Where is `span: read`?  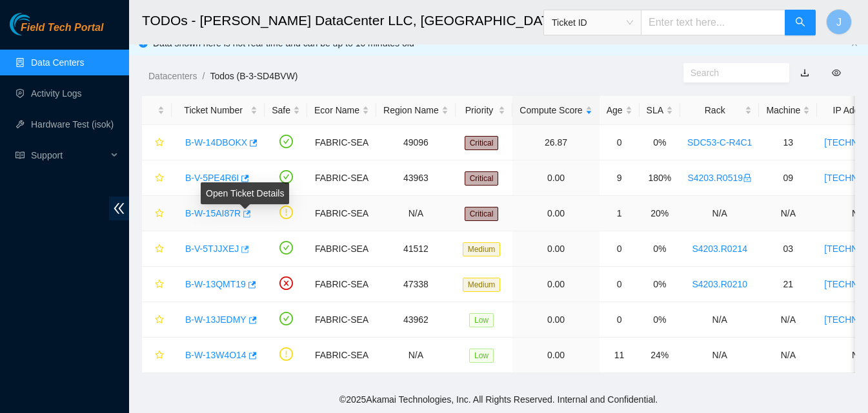
span: read is located at coordinates (20, 155).